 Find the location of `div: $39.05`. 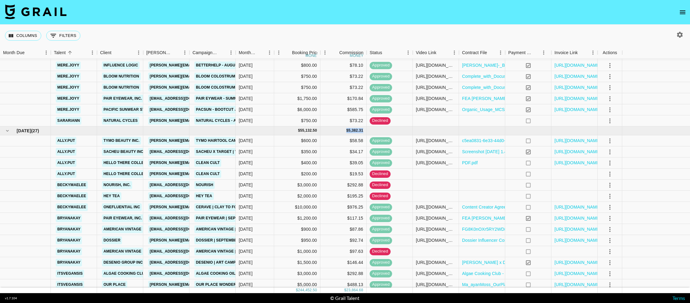

div: $39.05 is located at coordinates (343, 163).